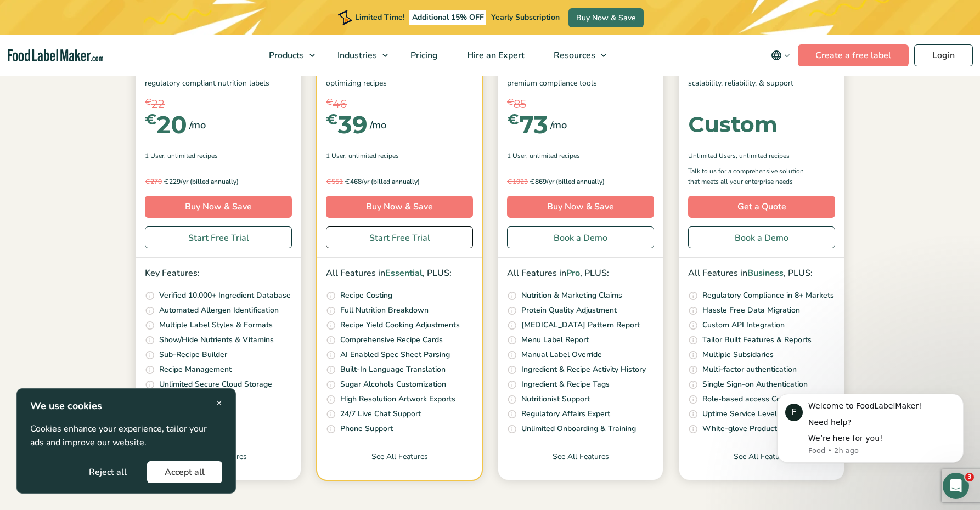 This screenshot has height=510, width=980. What do you see at coordinates (216, 340) in the screenshot?
I see `p: Show/Hide Nutrients & Vitamins` at bounding box center [216, 340].